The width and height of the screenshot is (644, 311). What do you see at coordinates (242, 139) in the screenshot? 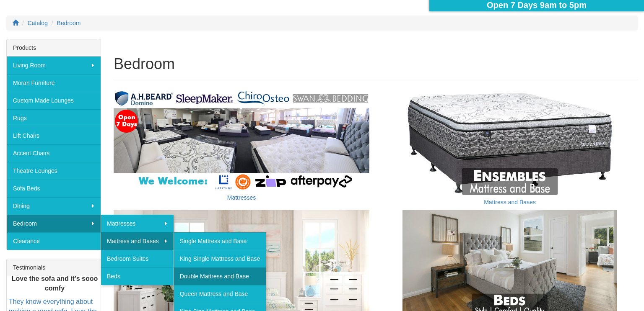
I see `img: Mattresses` at bounding box center [242, 139].